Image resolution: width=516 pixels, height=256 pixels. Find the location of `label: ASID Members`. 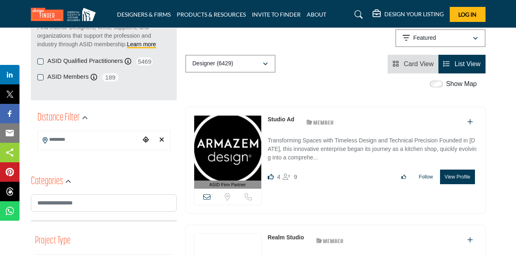

label: ASID Members is located at coordinates (68, 77).